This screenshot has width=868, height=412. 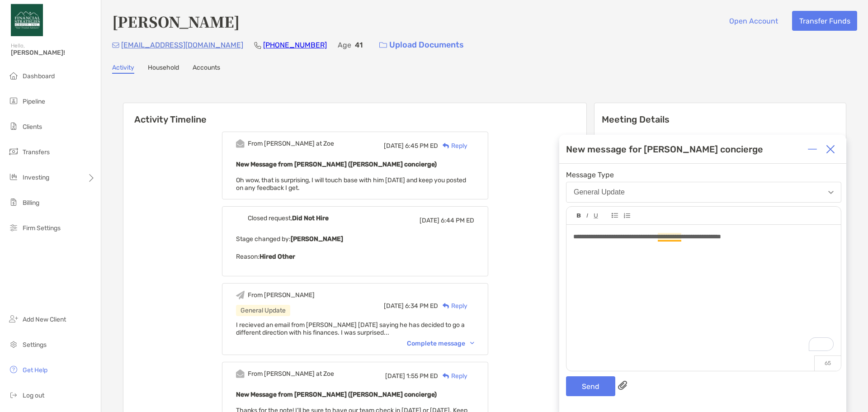 What do you see at coordinates (34, 370) in the screenshot?
I see `span: Get Help` at bounding box center [34, 370].